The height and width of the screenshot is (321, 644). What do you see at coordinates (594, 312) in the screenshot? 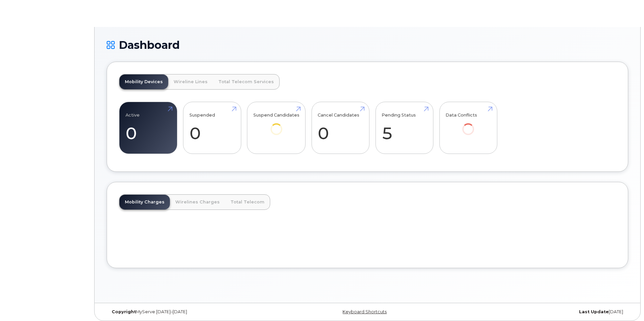
I see `strong: Last Update` at bounding box center [594, 312].